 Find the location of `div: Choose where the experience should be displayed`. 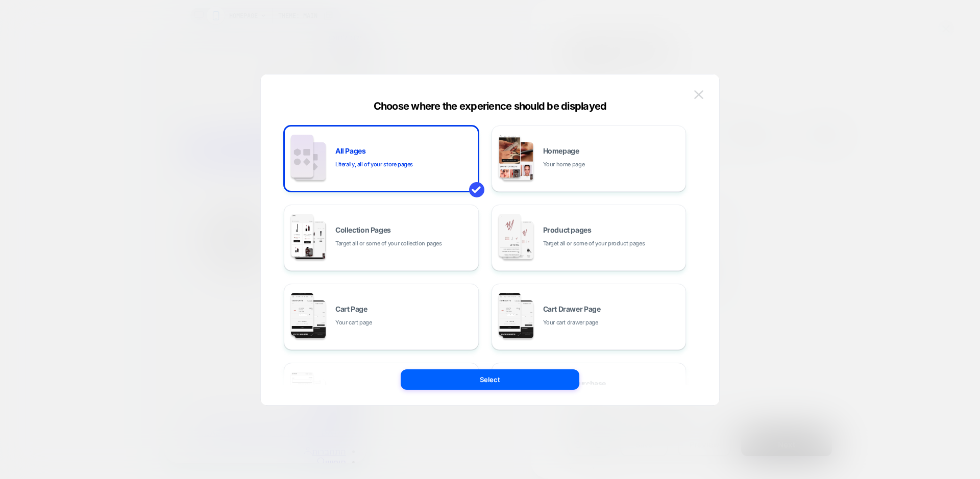

div: Choose where the experience should be displayed is located at coordinates (490, 106).